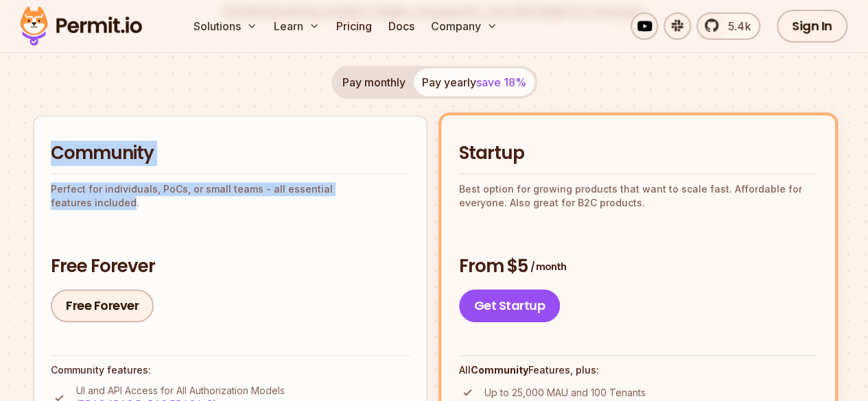 This screenshot has height=401, width=868. I want to click on h2: Startup, so click(638, 154).